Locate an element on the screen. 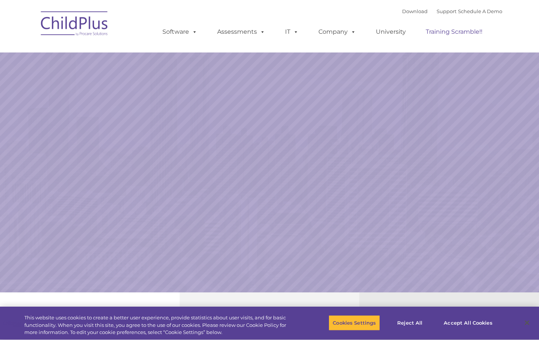 This screenshot has height=340, width=539. a: IT is located at coordinates (292, 32).